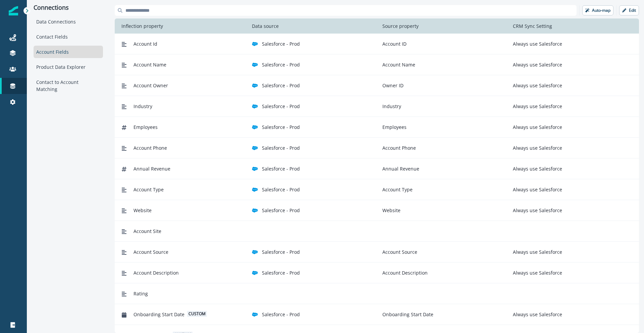  Describe the element at coordinates (403, 273) in the screenshot. I see `p: Account Description` at that location.